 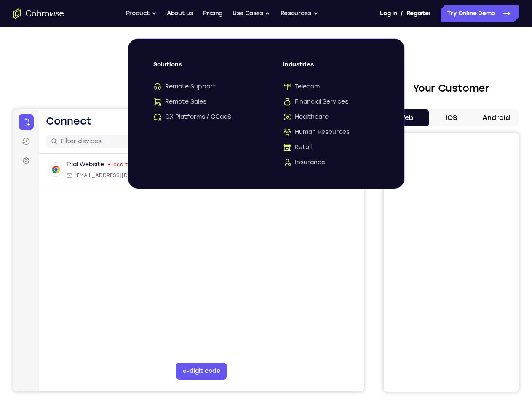 I want to click on img: Telecom, so click(x=287, y=86).